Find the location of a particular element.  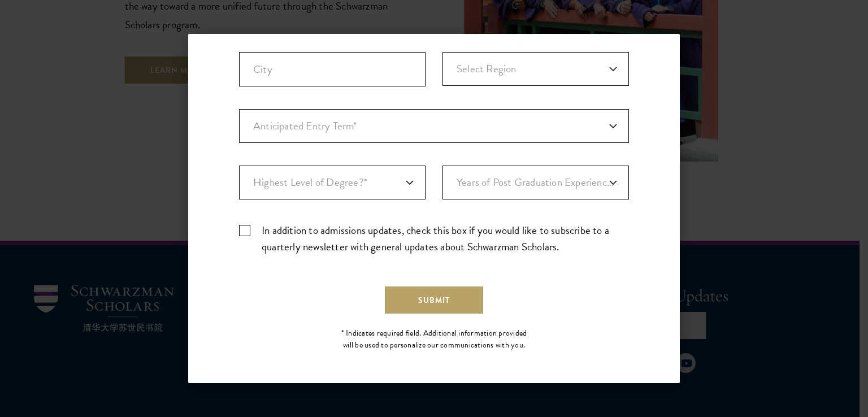

div: Years of Post Graduation Experience?* is located at coordinates (536, 183).